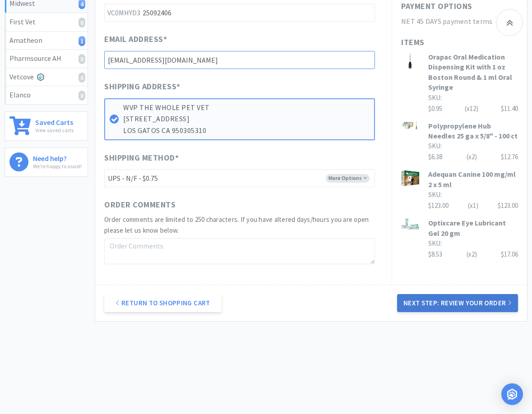 Image resolution: width=532 pixels, height=414 pixels. What do you see at coordinates (473, 157) in the screenshot?
I see `div: $6.38` at bounding box center [473, 157].